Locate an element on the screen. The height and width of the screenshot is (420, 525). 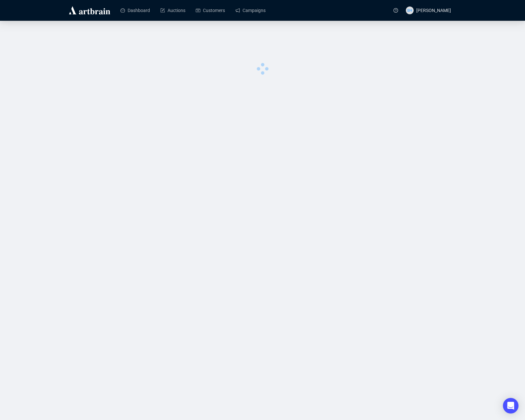
a: Campaigns is located at coordinates (250, 10).